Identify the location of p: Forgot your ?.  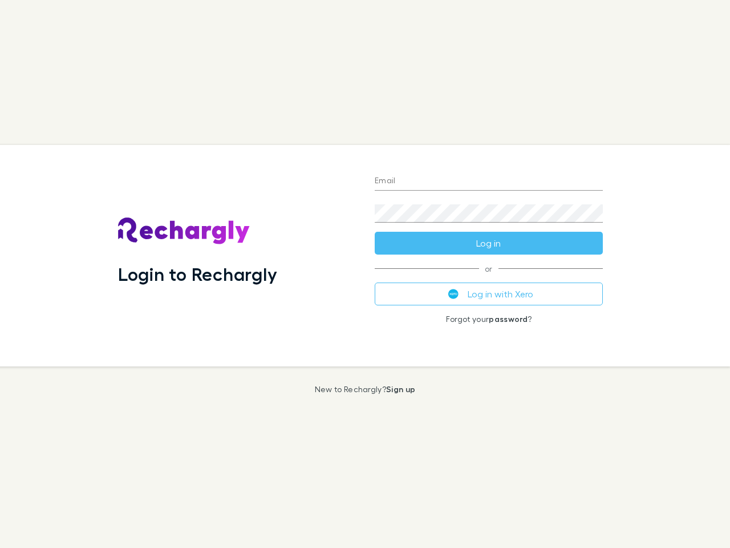
(489, 319).